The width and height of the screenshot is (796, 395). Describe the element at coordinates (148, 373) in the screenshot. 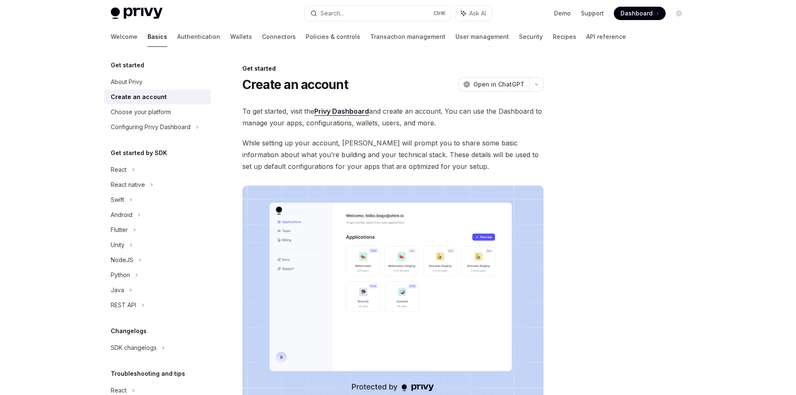

I see `h5: Troubleshooting and tips` at that location.